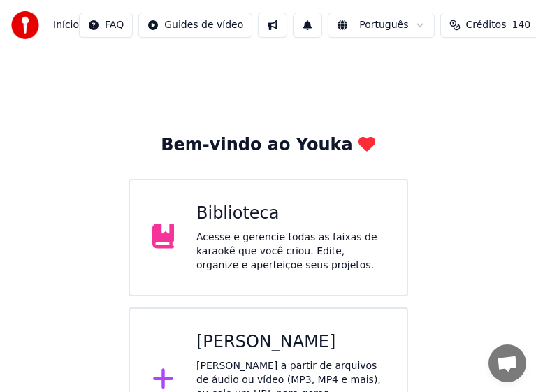  Describe the element at coordinates (487, 25) in the screenshot. I see `span: Créditos` at that location.